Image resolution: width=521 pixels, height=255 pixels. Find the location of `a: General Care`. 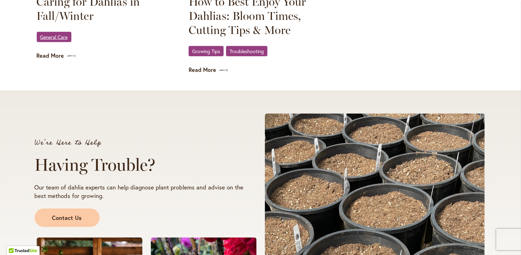

a: General Care is located at coordinates (54, 37).